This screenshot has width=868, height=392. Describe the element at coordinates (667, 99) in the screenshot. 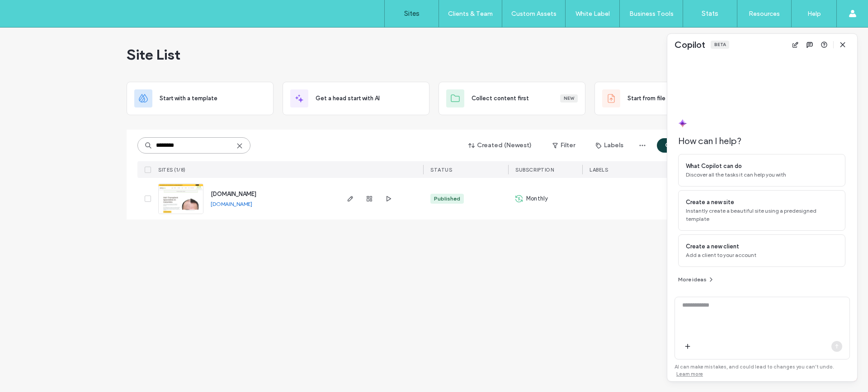

I see `div: Start from fileBeta` at that location.